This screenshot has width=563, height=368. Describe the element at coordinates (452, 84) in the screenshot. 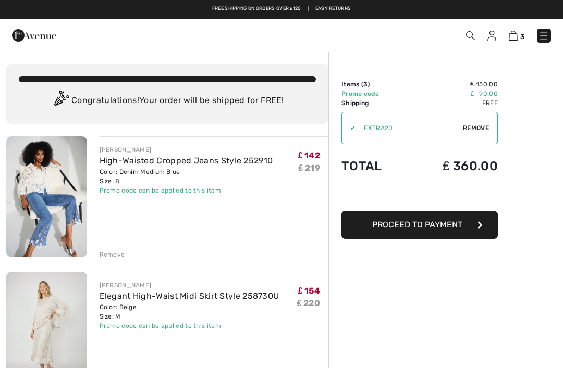

I see `td: ₤ 450.00` at that location.